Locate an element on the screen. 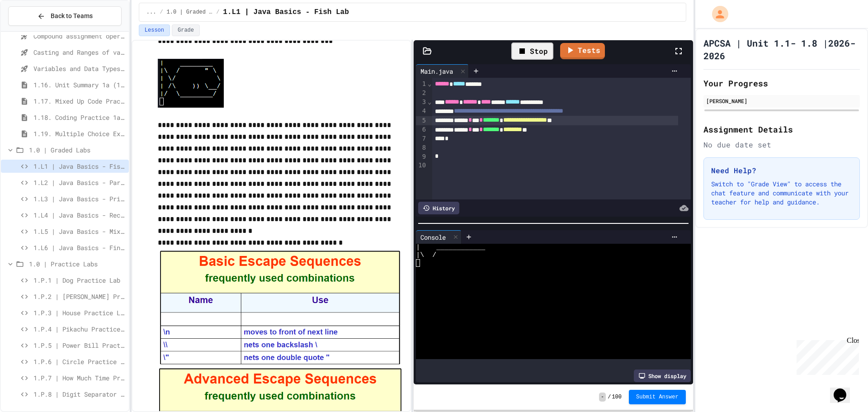 The width and height of the screenshot is (868, 412). a: Tests is located at coordinates (582, 51).